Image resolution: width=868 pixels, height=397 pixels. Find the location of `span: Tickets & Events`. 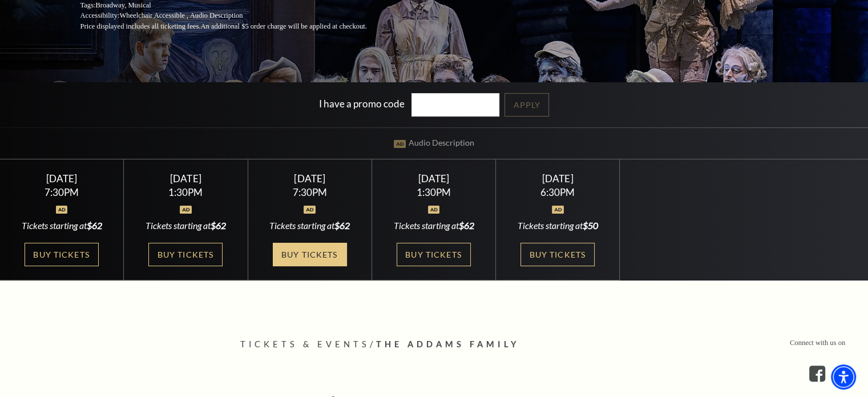

span: Tickets & Events is located at coordinates (304, 344).